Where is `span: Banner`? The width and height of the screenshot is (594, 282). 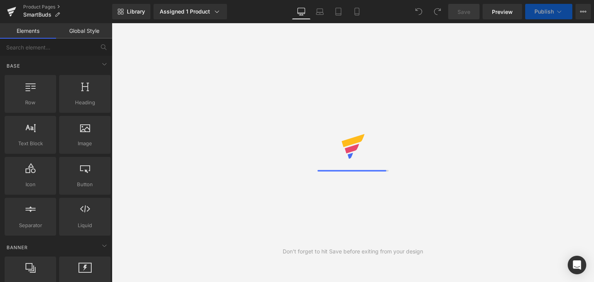
span: Banner is located at coordinates (17, 247).